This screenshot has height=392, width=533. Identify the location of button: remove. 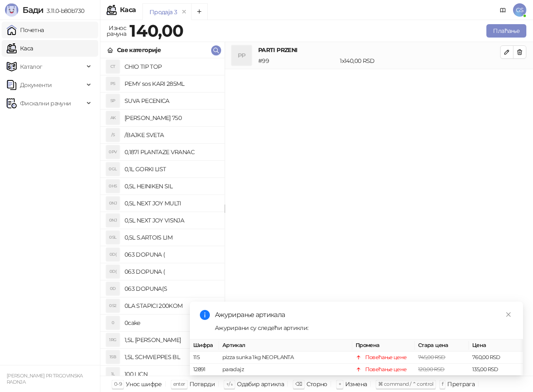
(184, 12).